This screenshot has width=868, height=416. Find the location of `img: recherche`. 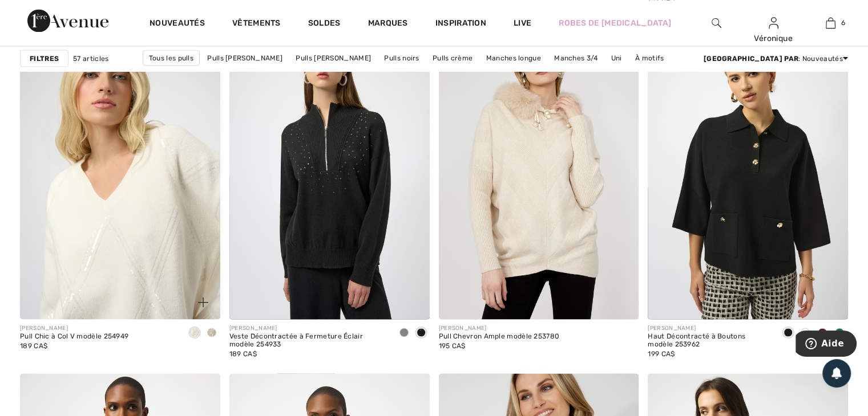

img: recherche is located at coordinates (716, 23).